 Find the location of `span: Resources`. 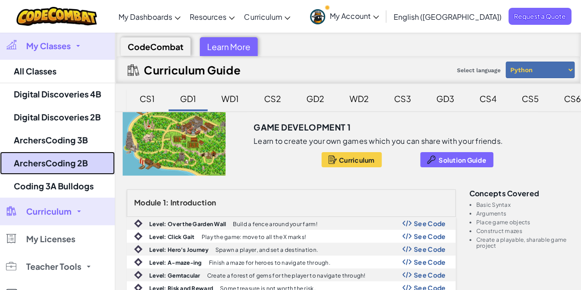

span: Resources is located at coordinates (208, 17).